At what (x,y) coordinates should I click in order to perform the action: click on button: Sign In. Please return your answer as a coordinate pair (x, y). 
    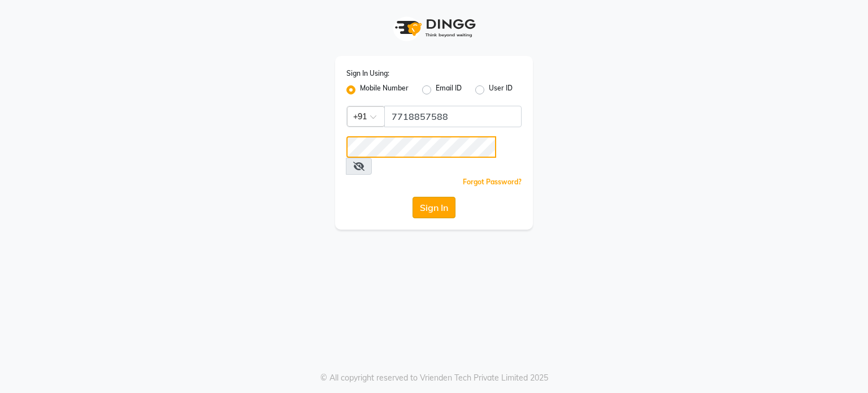
    Looking at the image, I should click on (434, 208).